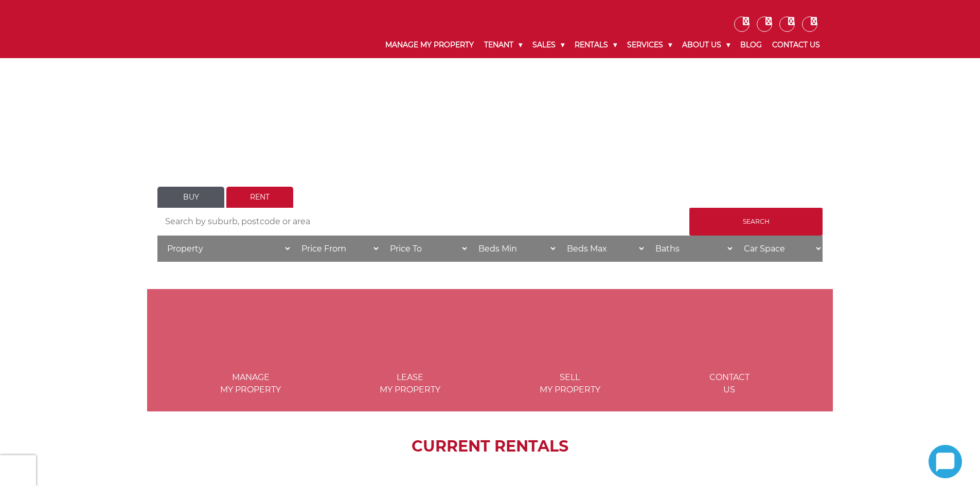  Describe the element at coordinates (649, 44) in the screenshot. I see `a: Services` at that location.